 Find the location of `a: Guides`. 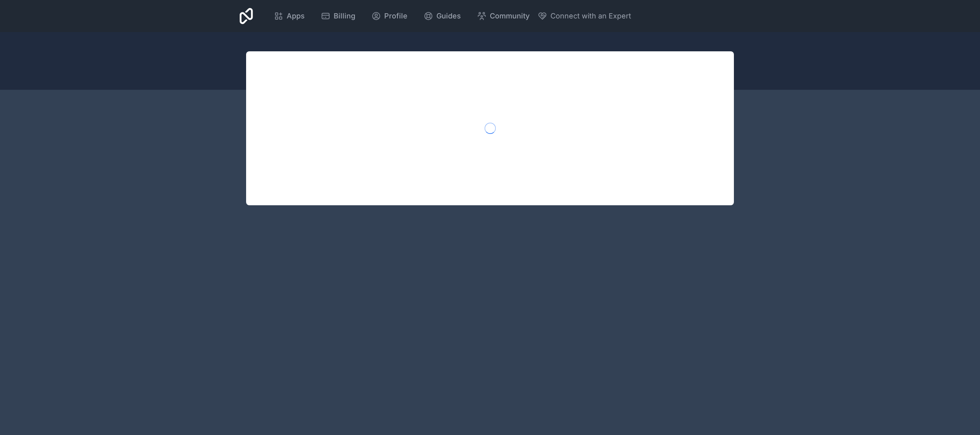

a: Guides is located at coordinates (442, 16).